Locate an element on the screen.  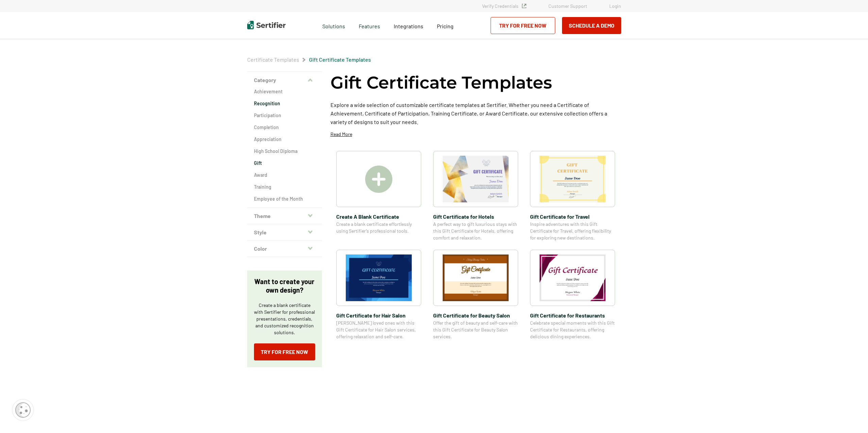
div: Category is located at coordinates (284, 147).